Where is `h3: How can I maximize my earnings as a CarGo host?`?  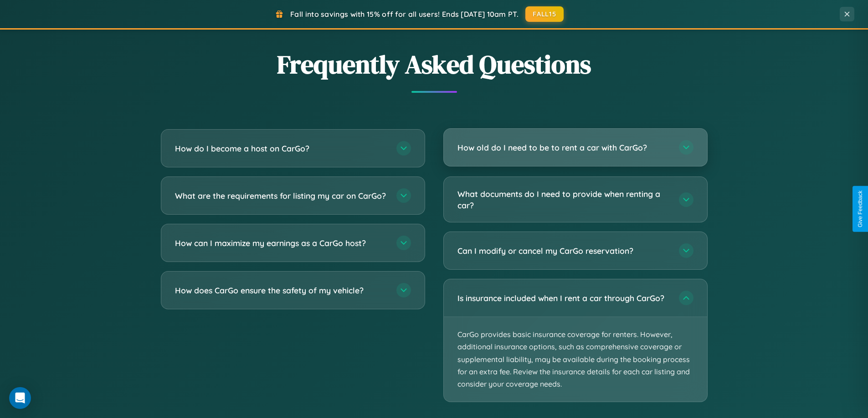
h3: How can I maximize my earnings as a CarGo host? is located at coordinates (281, 243).